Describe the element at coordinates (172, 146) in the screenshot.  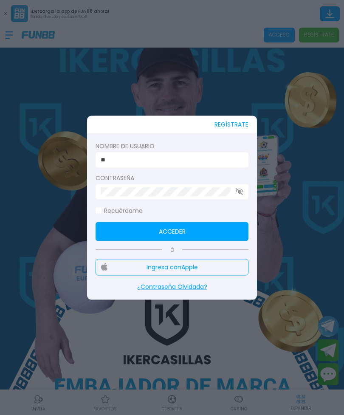
I see `label: Nombre de usuario` at that location.